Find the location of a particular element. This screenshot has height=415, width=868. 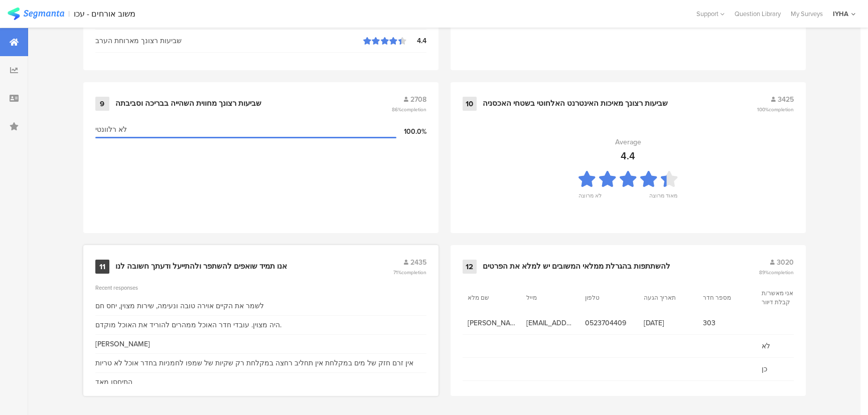

div: IYHA is located at coordinates (841, 13).